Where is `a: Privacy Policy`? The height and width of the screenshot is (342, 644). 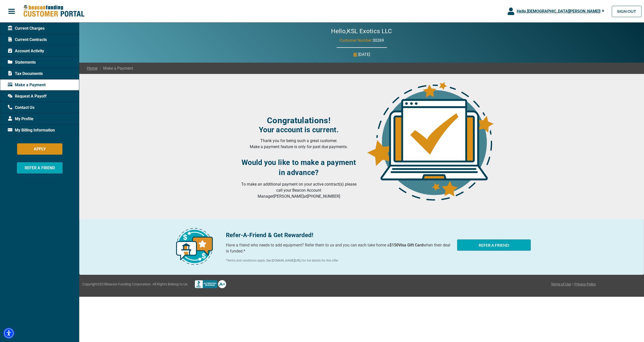
a: Privacy Policy is located at coordinates (585, 284).